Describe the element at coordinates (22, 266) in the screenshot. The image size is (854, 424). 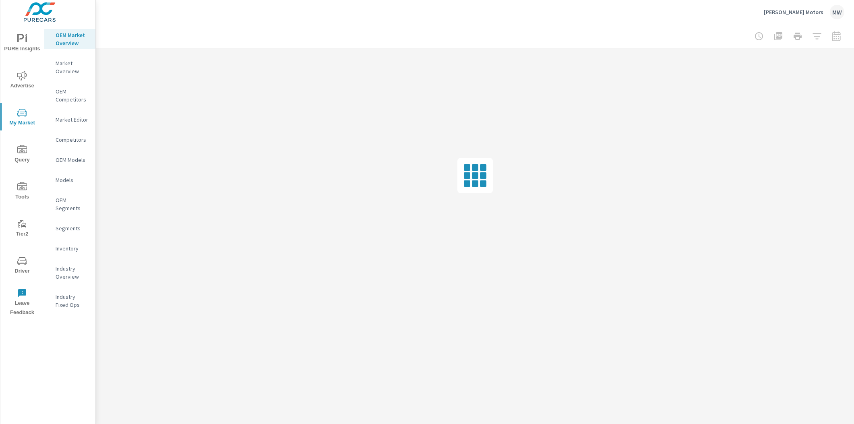
I see `span: Driver` at that location.